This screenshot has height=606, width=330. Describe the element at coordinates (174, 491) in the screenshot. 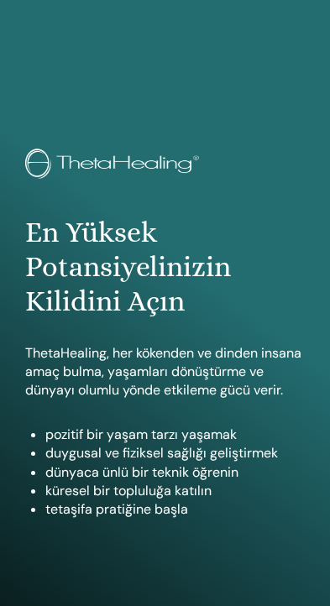

I see `li: küresel bir topluluğa katılın` at that location.